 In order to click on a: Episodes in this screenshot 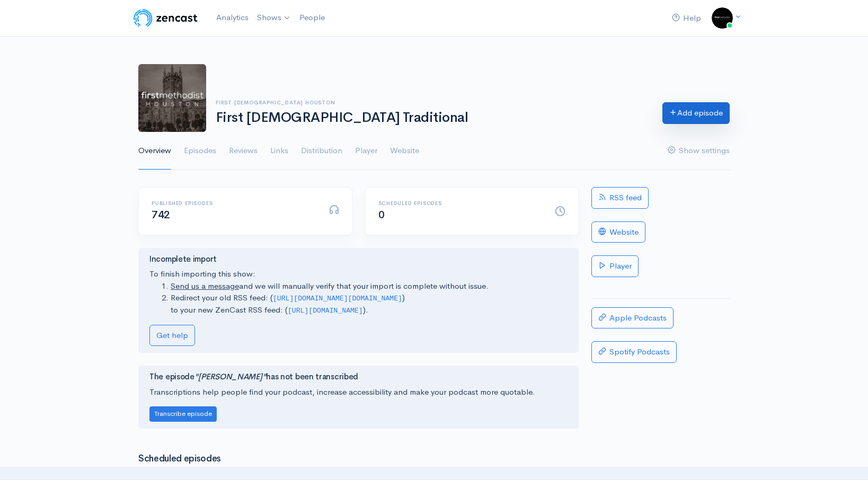, I will do `click(200, 151)`.